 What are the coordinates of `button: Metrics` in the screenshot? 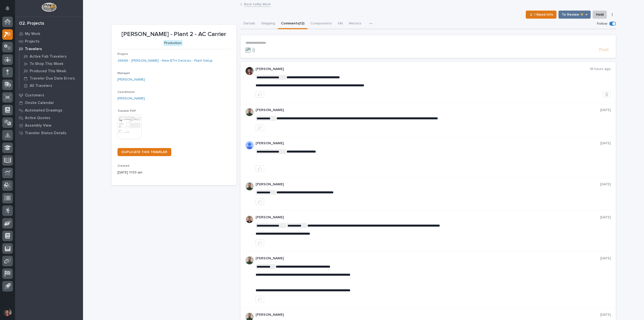 It's located at (355, 24).